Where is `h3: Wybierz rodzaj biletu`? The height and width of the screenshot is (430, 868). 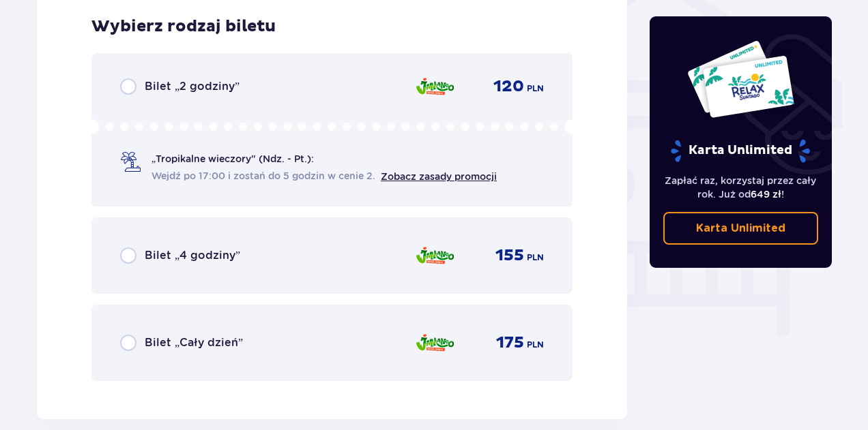
h3: Wybierz rodzaj biletu is located at coordinates (183, 26).